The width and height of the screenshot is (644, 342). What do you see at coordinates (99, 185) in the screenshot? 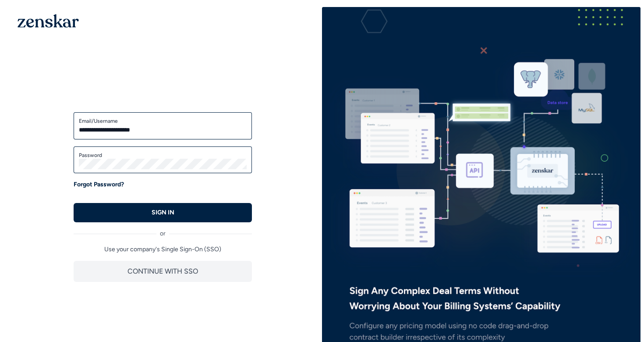
I see `p: Forgot Password?` at bounding box center [99, 185].